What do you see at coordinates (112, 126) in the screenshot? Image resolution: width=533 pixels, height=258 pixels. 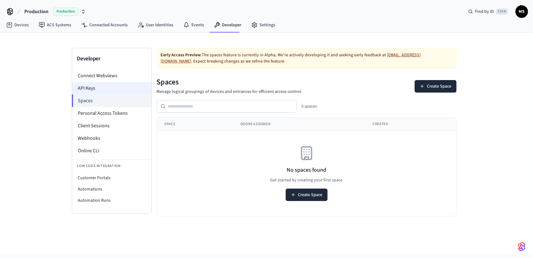 I see `li: Client Sessions` at bounding box center [112, 126].